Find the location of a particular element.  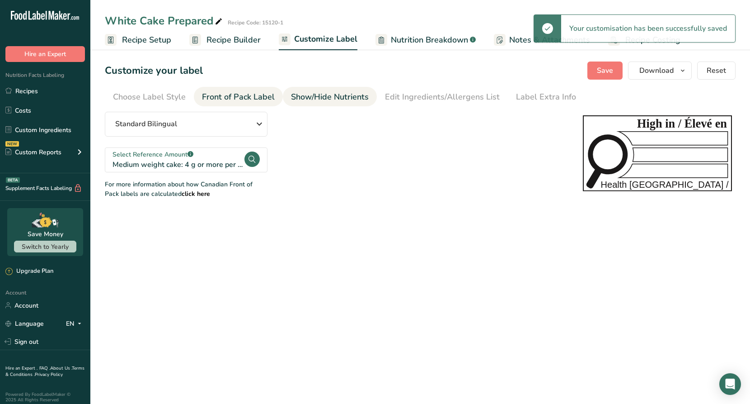

a: Recipe Builder is located at coordinates (225, 40).